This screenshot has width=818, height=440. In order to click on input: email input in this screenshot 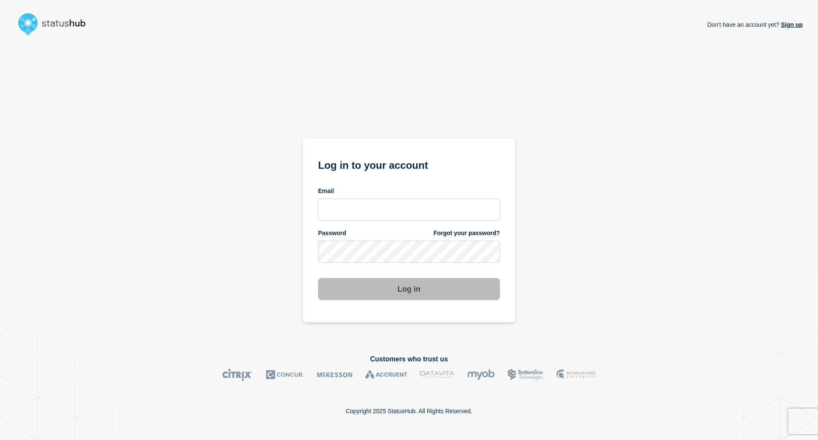, I will do `click(409, 209)`.